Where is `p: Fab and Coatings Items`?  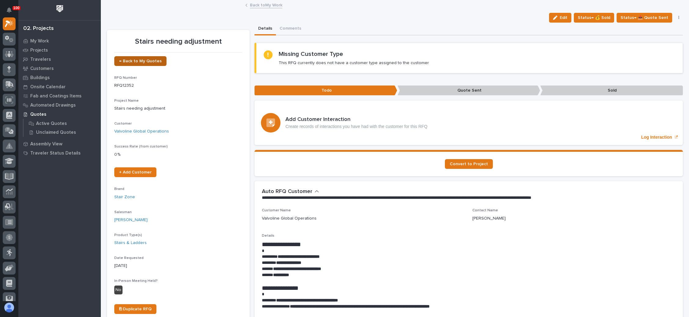 p: Fab and Coatings Items is located at coordinates (56, 96).